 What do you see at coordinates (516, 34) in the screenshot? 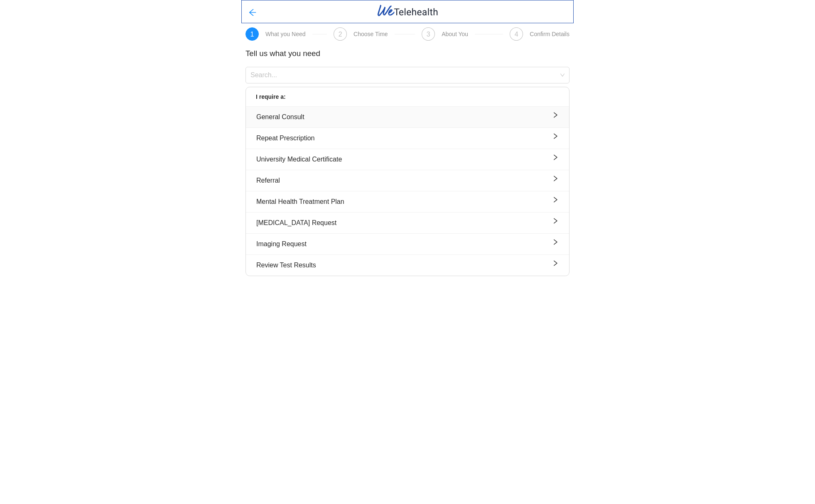
I see `span: 4` at bounding box center [516, 34].